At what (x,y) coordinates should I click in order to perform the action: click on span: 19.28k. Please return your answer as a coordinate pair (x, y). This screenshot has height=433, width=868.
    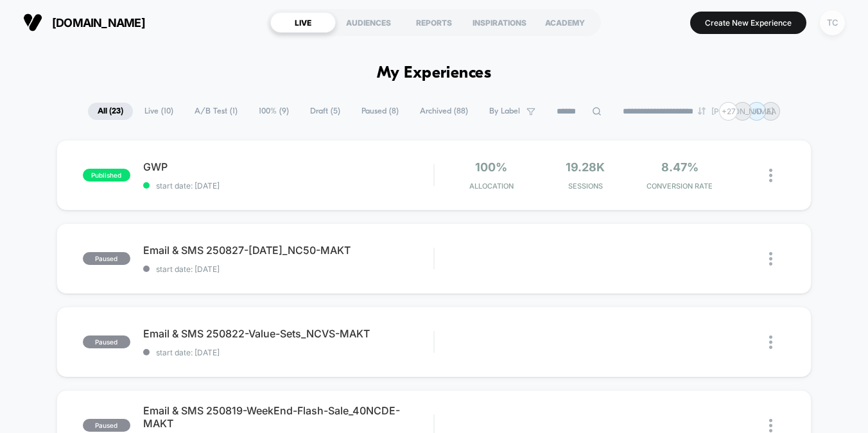
    Looking at the image, I should click on (585, 167).